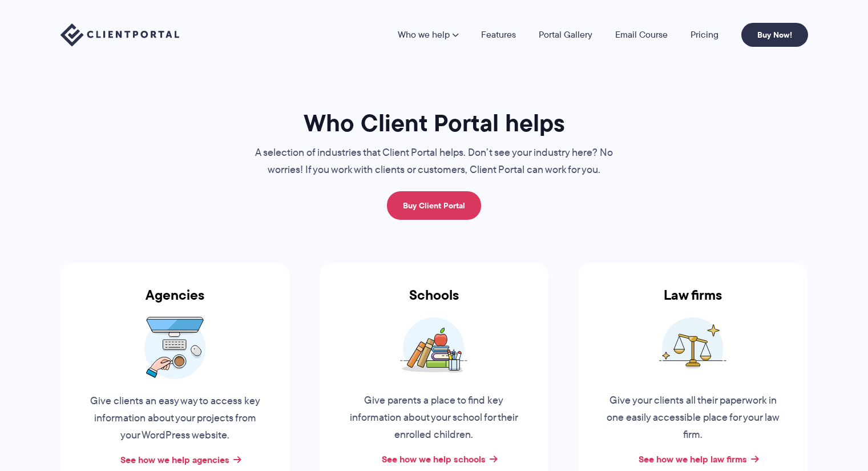 The height and width of the screenshot is (471, 868). What do you see at coordinates (434, 418) in the screenshot?
I see `p: Give parents a place to find key information about your school for their enrolled children.` at bounding box center [434, 418].